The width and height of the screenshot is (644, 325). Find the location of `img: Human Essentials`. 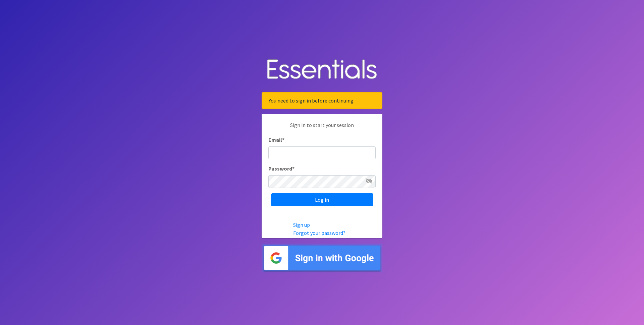

img: Human Essentials is located at coordinates (322, 70).